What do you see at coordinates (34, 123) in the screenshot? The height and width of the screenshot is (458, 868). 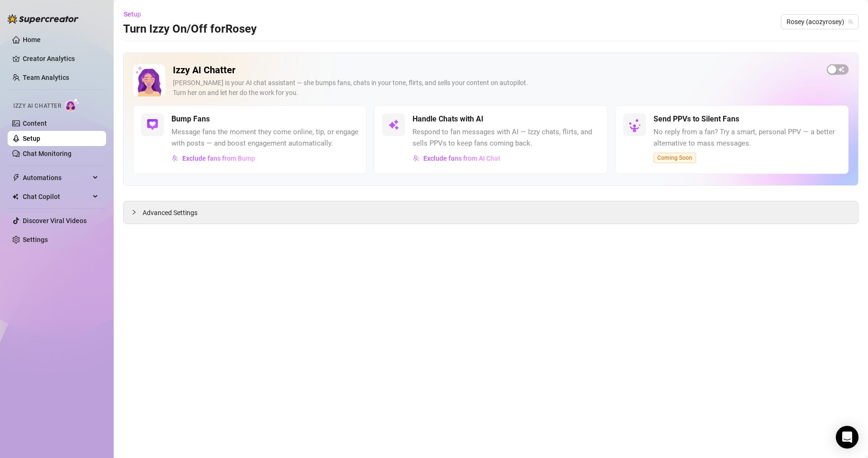 I see `a: Content` at bounding box center [34, 123].